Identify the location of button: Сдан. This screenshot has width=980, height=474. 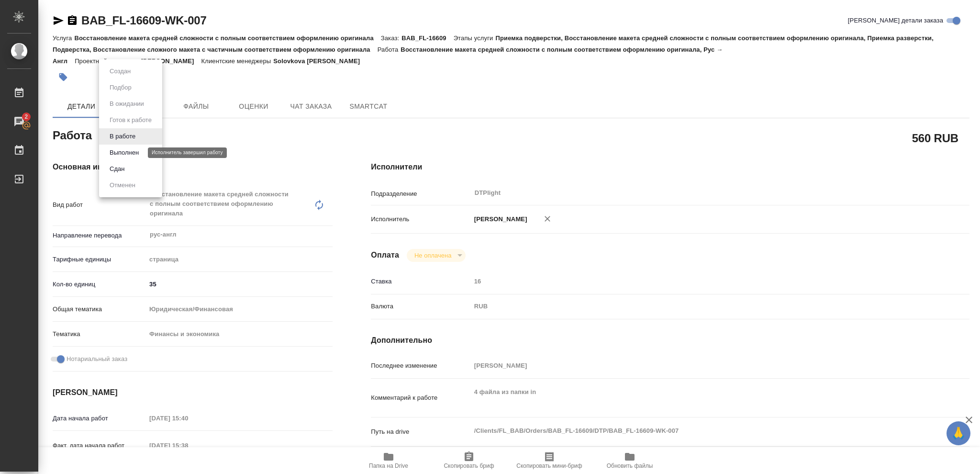
(117, 169).